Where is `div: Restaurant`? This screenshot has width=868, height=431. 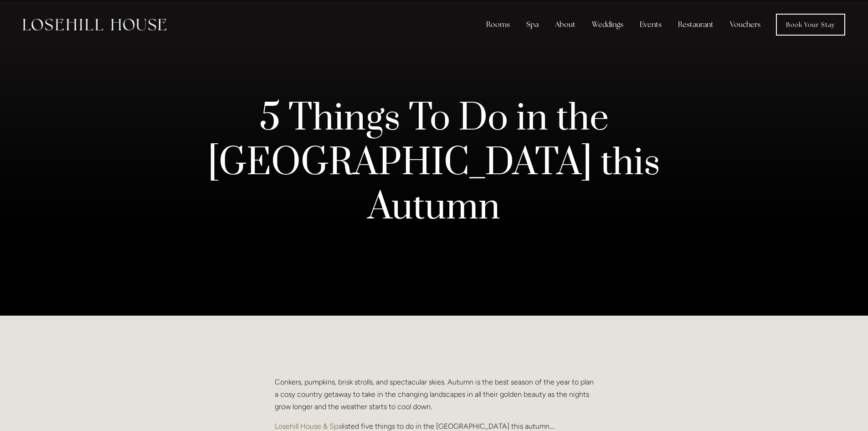
div: Restaurant is located at coordinates (696, 25).